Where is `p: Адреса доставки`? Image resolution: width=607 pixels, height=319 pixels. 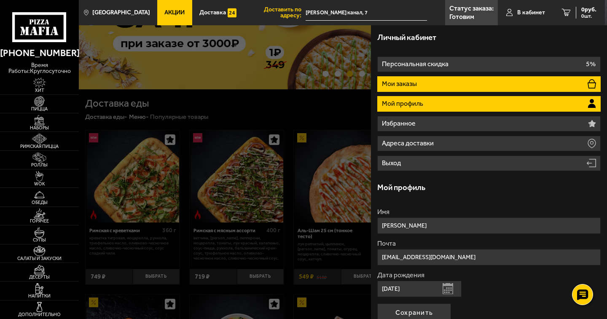
p: Адреса доставки is located at coordinates (409, 143).